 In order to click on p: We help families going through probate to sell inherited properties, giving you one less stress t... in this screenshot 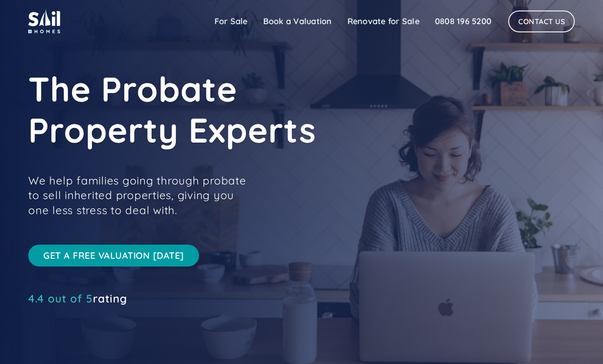, I will do `click(142, 195)`.